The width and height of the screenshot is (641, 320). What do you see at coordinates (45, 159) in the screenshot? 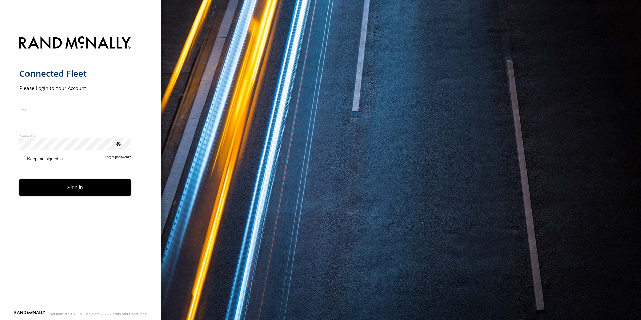
I see `span: Keep me signed in` at bounding box center [45, 159].